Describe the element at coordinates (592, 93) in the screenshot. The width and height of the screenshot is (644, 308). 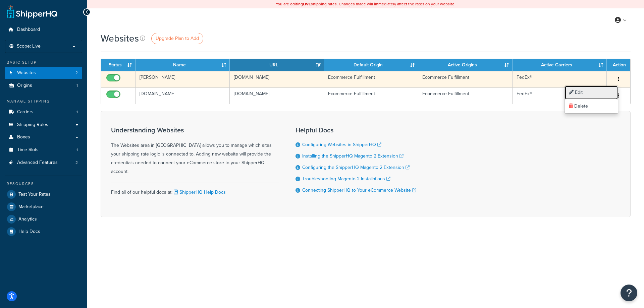
I see `a: Edit` at that location.